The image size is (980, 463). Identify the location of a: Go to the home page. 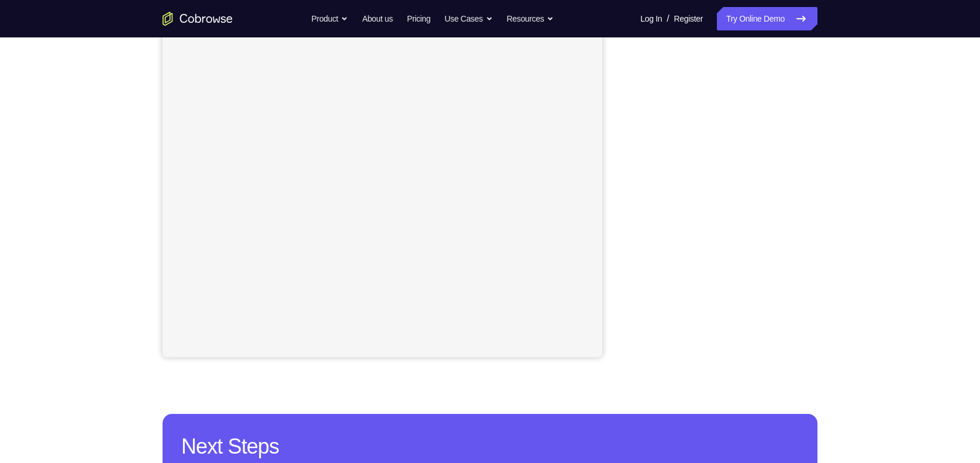
(197, 19).